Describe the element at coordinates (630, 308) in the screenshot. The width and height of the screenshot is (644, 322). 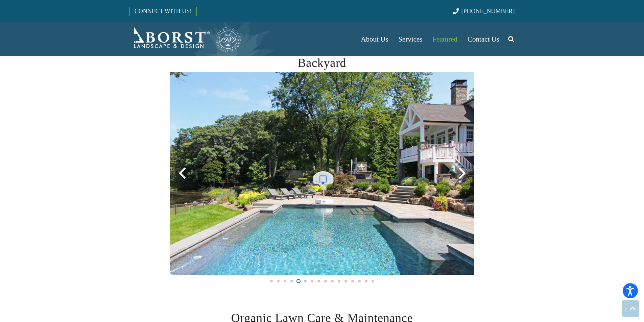
I see `a: Back to top` at that location.